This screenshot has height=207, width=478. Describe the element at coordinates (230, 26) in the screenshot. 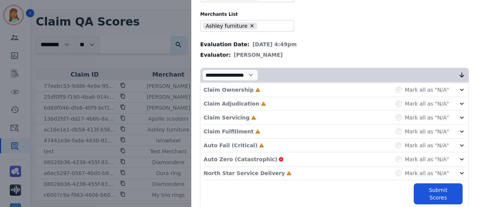

I see `li: Ashley furniture` at that location.